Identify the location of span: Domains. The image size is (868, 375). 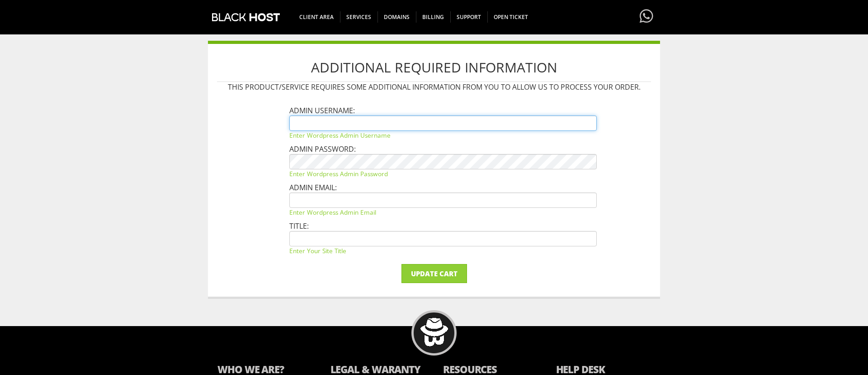
(397, 17).